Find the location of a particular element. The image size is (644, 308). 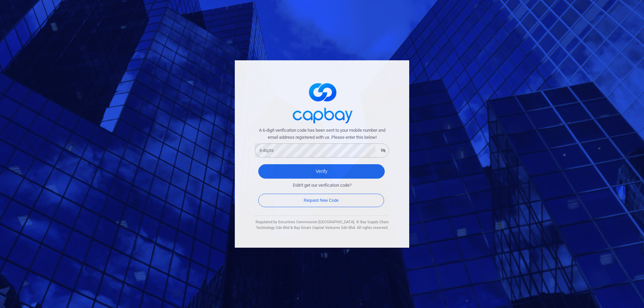

button: Verify is located at coordinates (322, 172).